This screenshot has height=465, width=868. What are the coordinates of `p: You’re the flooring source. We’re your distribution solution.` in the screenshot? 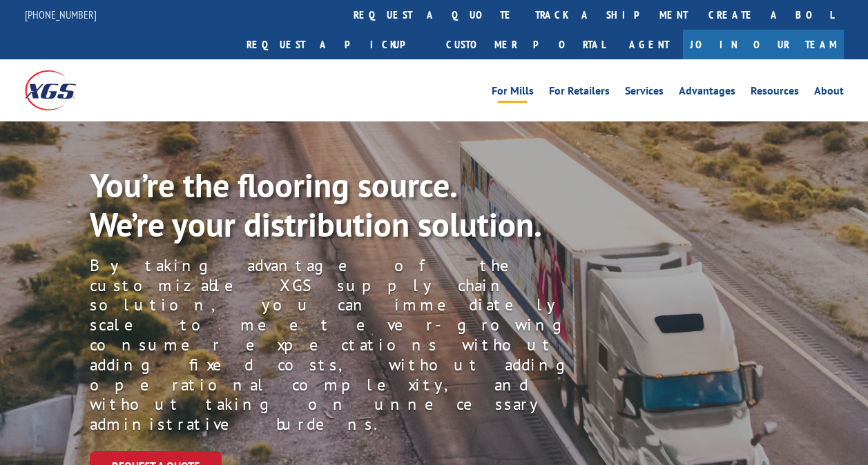 It's located at (330, 205).